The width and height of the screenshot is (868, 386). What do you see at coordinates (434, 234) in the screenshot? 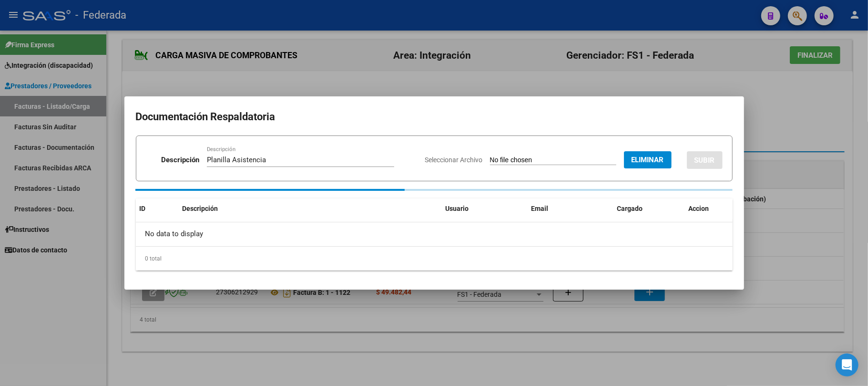
I see `div: No data to display` at bounding box center [434, 234].